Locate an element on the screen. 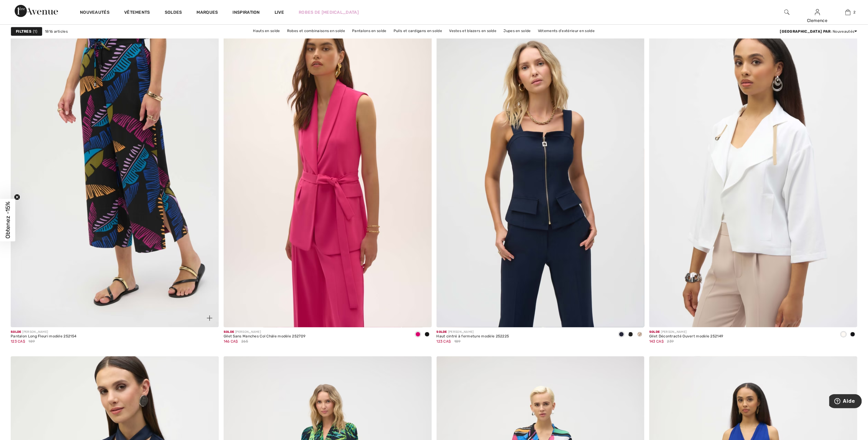 The image size is (868, 440). a: Nouveautés is located at coordinates (95, 13).